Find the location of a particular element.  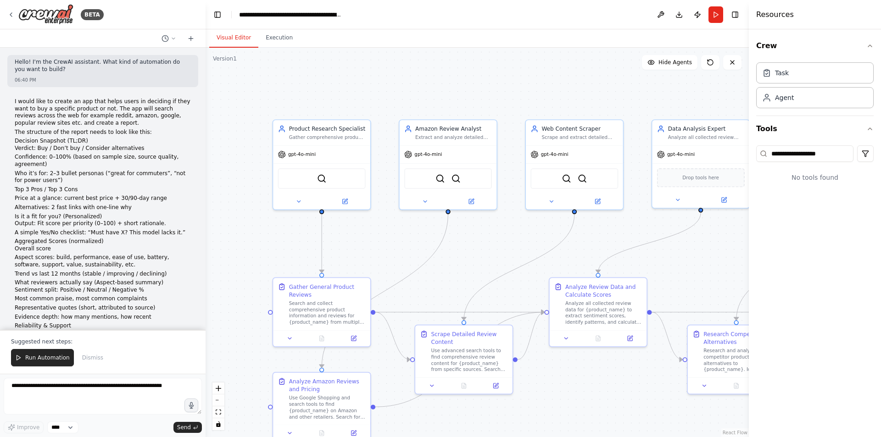

button: Send is located at coordinates (188, 427).